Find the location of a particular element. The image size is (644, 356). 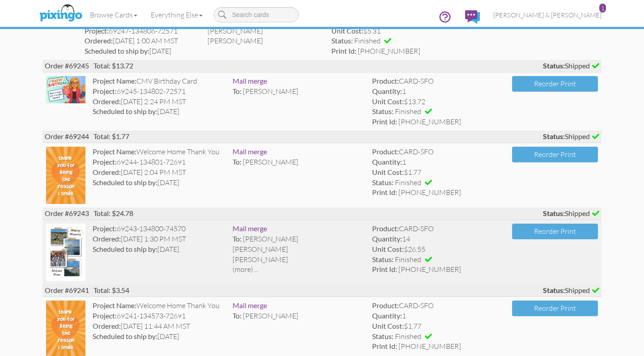

img: 134554-1-1754726410647-1bd8ae3d51a73f55-qa.jpg is located at coordinates (66, 90).